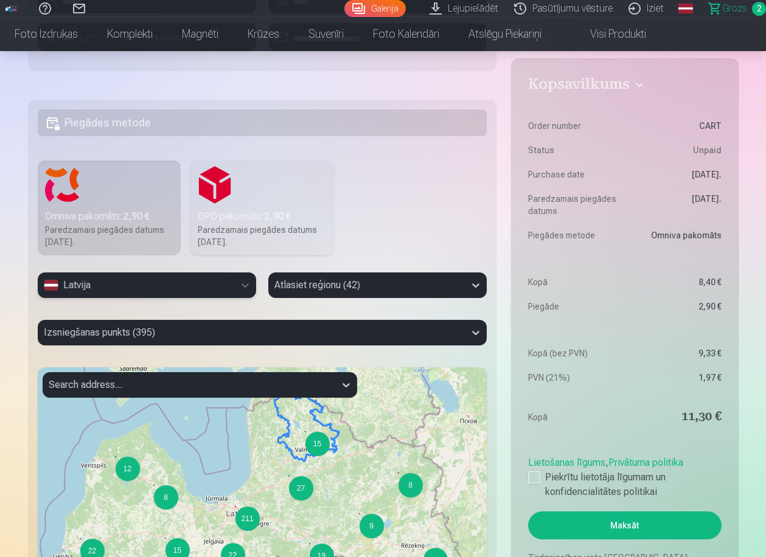  What do you see at coordinates (608, 34) in the screenshot?
I see `a: Visi produkti` at bounding box center [608, 34].